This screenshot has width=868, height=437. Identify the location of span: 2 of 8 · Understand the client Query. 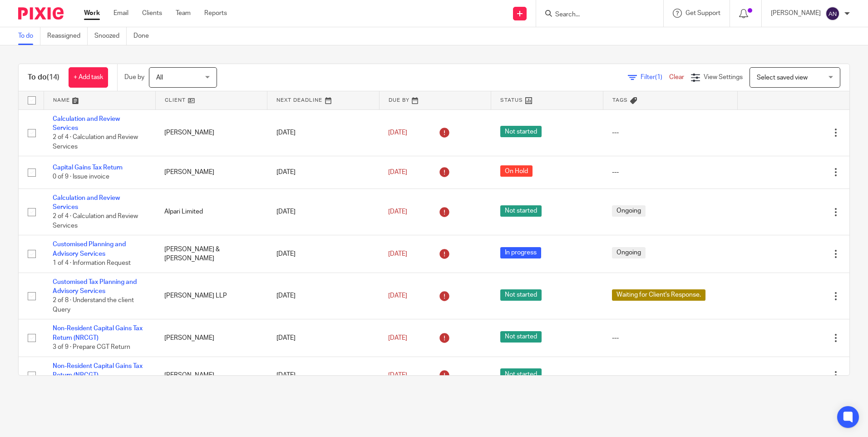
(93, 305).